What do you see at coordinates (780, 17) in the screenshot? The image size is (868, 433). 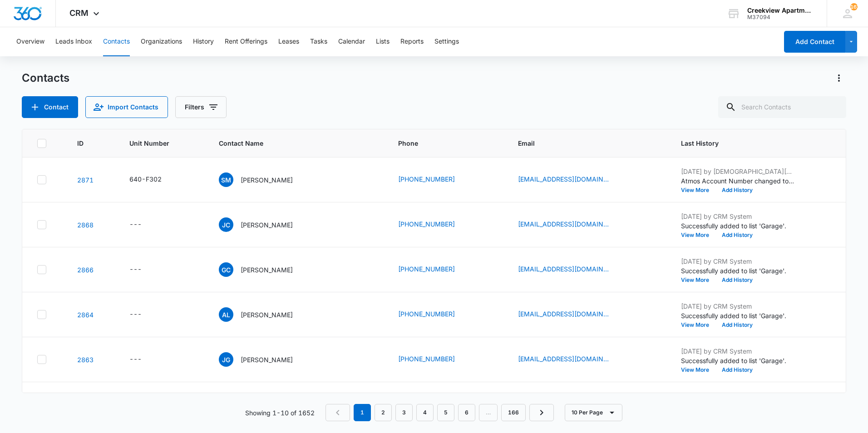 I see `div: account id` at bounding box center [780, 17].